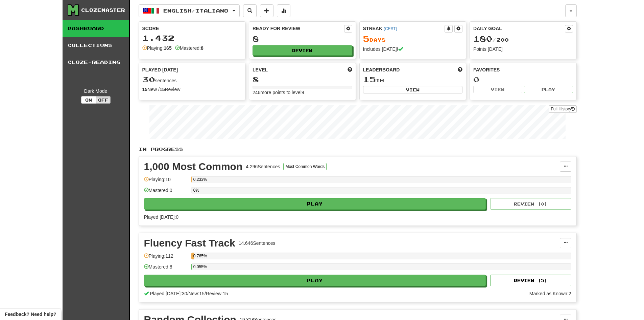  I want to click on strong: 8, so click(202, 48).